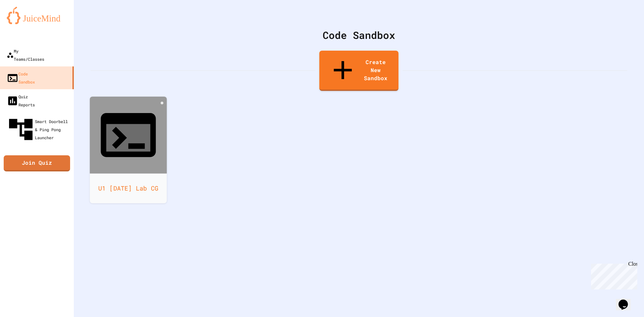 The height and width of the screenshot is (317, 644). Describe the element at coordinates (37, 164) in the screenshot. I see `a: Join Quiz` at that location.